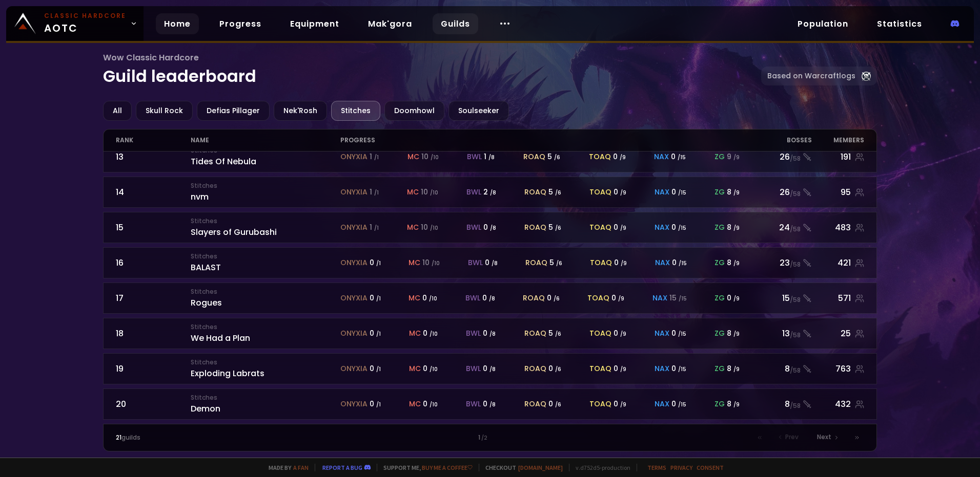  Describe the element at coordinates (520, 467) in the screenshot. I see `span: Checkout` at that location.